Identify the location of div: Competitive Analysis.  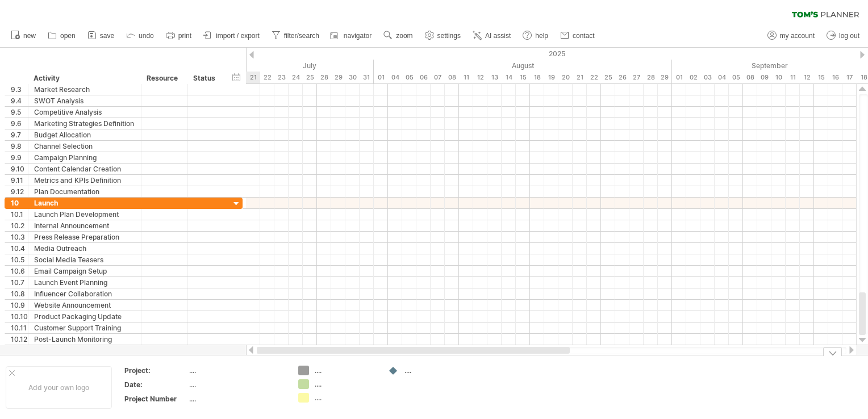
(85, 112).